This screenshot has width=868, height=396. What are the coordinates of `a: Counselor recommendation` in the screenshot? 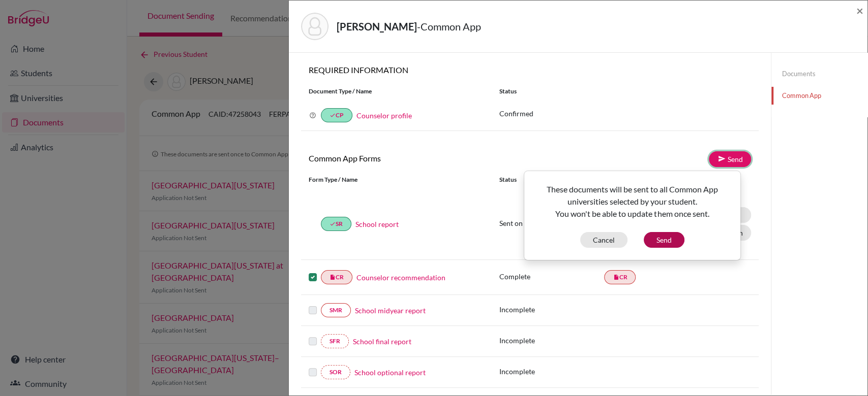 It's located at (401, 277).